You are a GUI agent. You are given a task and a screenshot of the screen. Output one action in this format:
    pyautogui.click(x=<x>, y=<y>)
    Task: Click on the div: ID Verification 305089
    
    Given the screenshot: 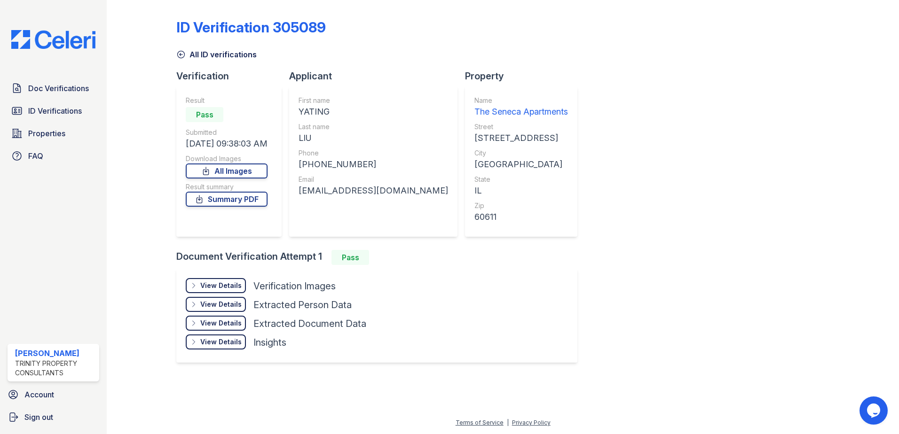 What is the action you would take?
    pyautogui.click(x=251, y=27)
    